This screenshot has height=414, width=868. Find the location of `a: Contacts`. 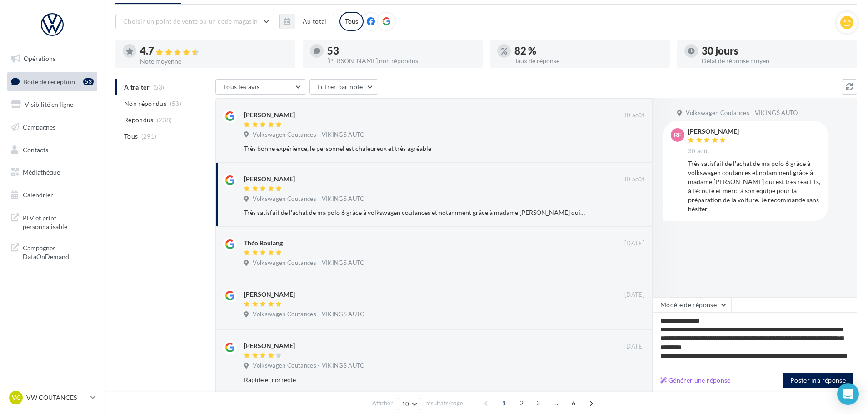

a: Contacts is located at coordinates (53, 150).